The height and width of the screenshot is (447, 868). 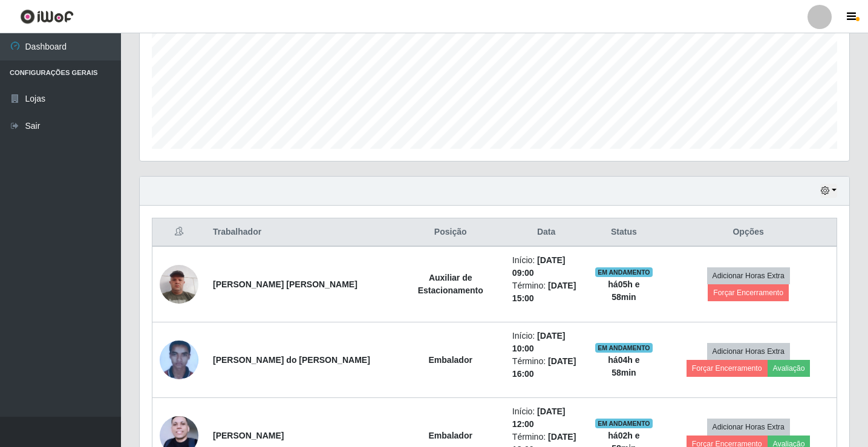 I want to click on th: Opções, so click(x=748, y=232).